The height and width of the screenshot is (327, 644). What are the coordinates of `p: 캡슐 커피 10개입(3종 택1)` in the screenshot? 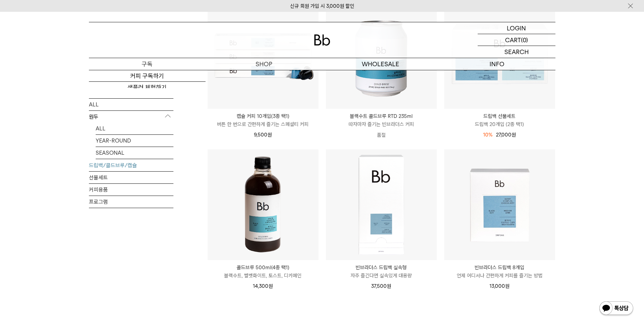 It's located at (263, 116).